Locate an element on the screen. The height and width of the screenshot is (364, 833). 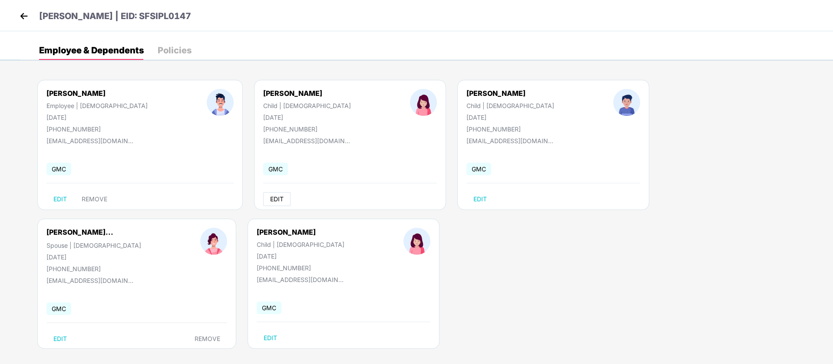
img: back is located at coordinates (24, 16).